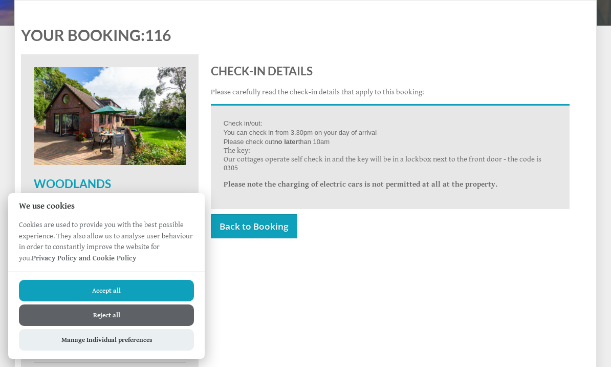 This screenshot has height=367, width=611. I want to click on font: Please check out than 10am, so click(277, 141).